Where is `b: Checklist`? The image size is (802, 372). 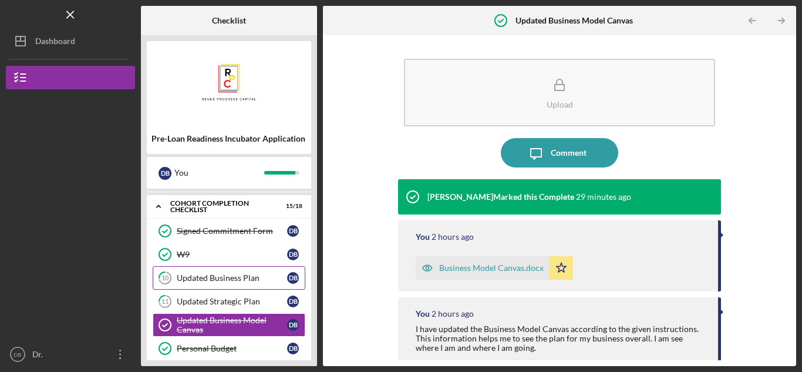
b: Checklist is located at coordinates (229, 21).